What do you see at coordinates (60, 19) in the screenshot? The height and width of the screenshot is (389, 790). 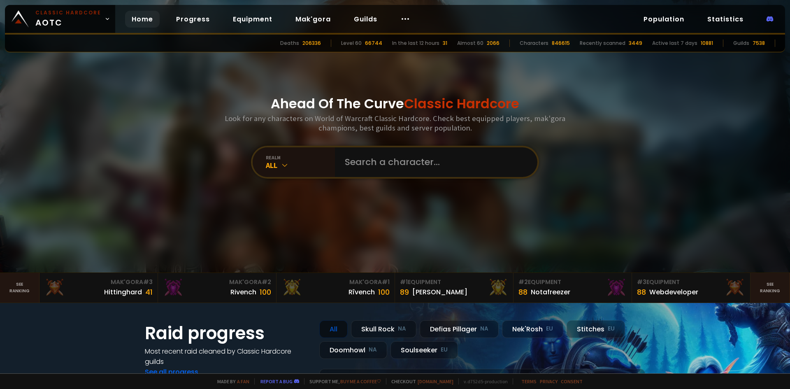 I see `a: Classic HardcoreAOTC` at bounding box center [60, 19].